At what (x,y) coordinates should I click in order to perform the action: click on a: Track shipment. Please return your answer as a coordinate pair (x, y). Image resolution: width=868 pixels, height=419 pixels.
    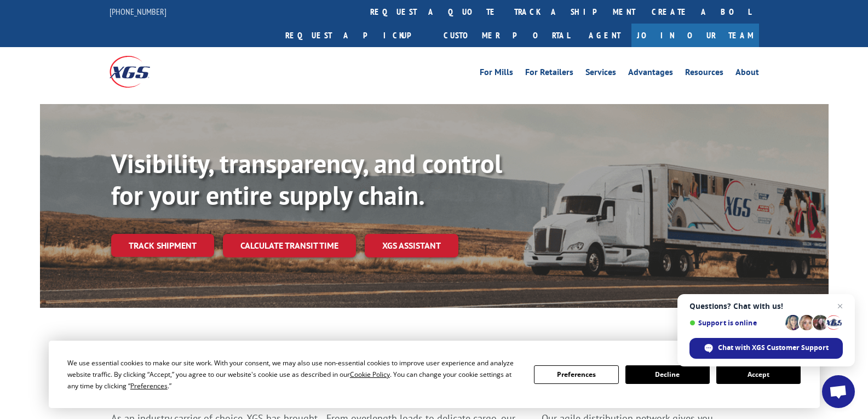
    Looking at the image, I should click on (163, 245).